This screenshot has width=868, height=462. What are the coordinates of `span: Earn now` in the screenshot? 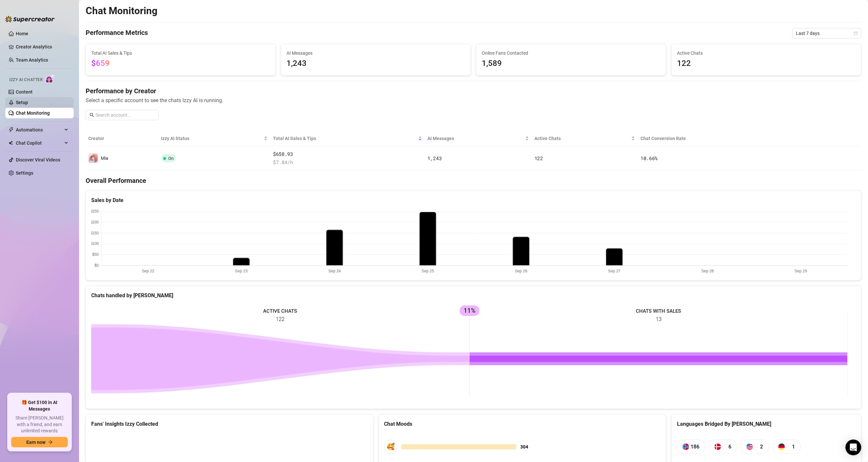 It's located at (35, 442).